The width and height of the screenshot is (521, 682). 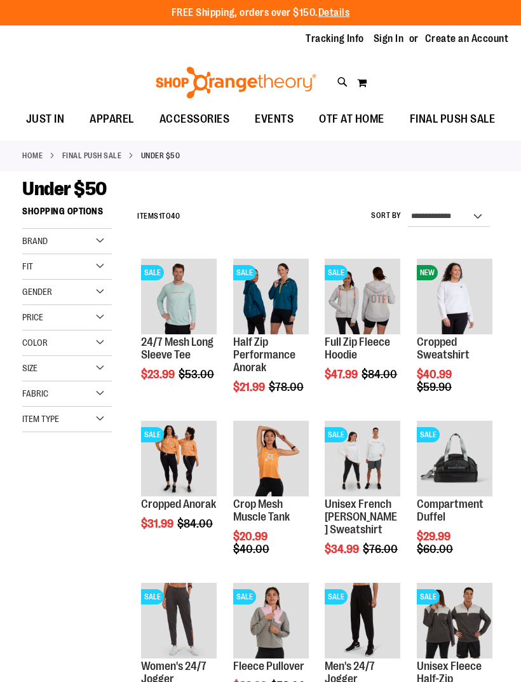 I want to click on span: $78.00, so click(x=287, y=387).